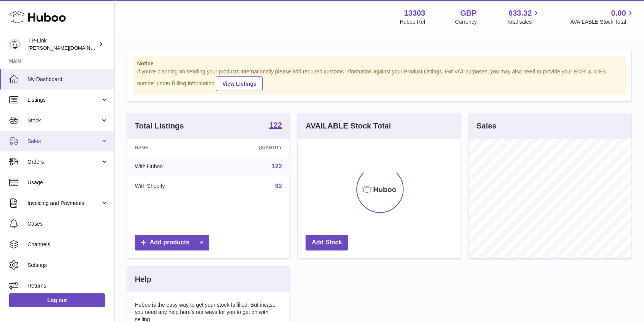  I want to click on span: Cases, so click(68, 223).